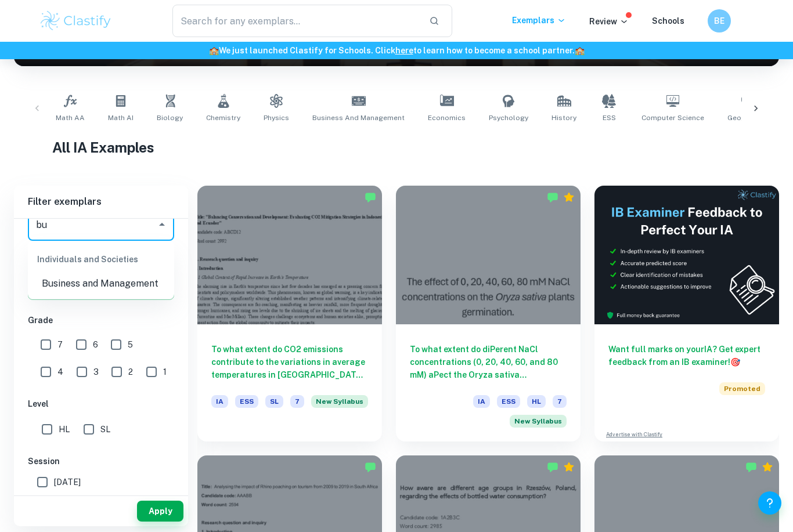 The width and height of the screenshot is (793, 532). I want to click on span: Business and Management, so click(358, 118).